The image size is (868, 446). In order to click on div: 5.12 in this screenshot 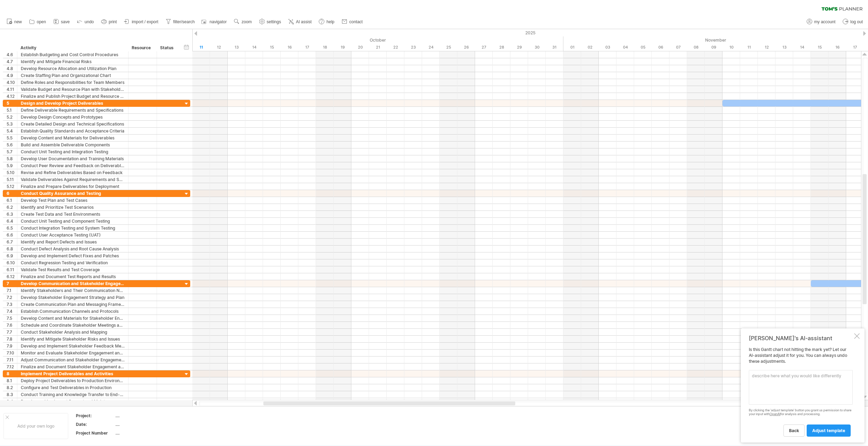, I will do `click(12, 186)`.